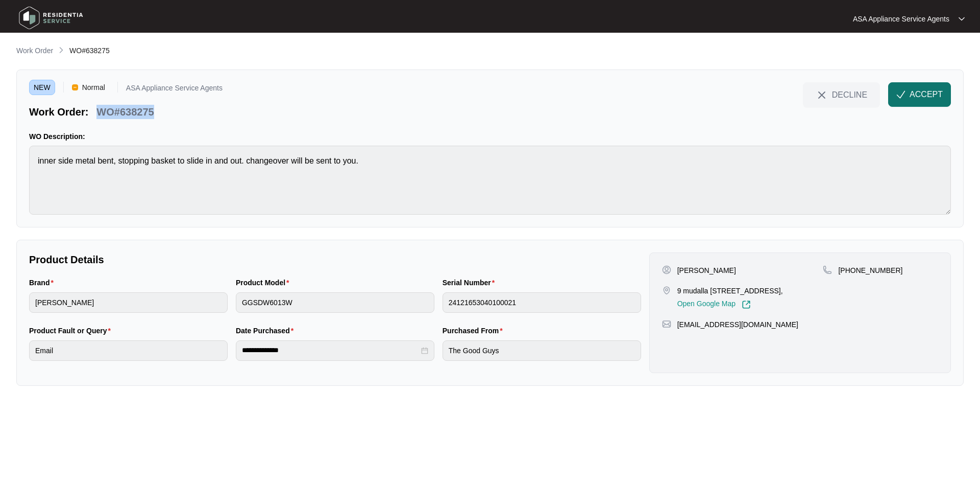 The height and width of the screenshot is (483, 980). What do you see at coordinates (919, 94) in the screenshot?
I see `button: check-IconACCEPT` at bounding box center [919, 94].